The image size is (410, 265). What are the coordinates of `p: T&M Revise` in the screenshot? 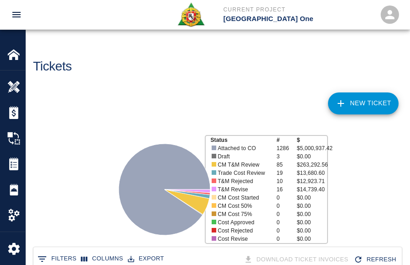 It's located at (244, 190).